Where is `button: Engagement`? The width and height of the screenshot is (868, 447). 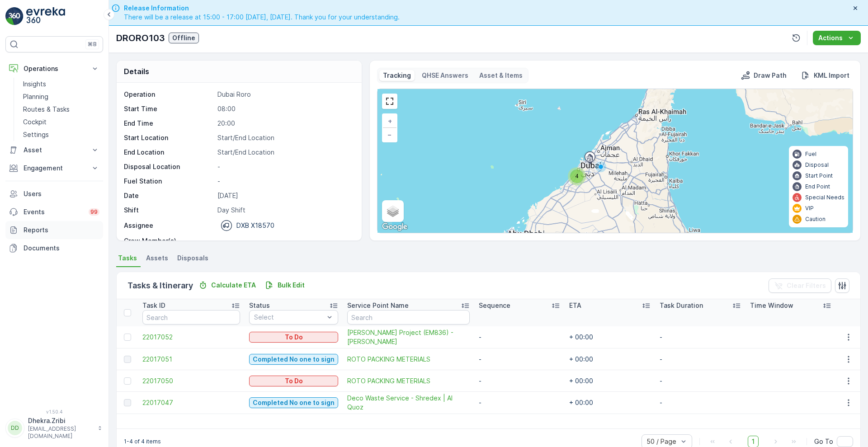
button: Engagement is located at coordinates (54, 168).